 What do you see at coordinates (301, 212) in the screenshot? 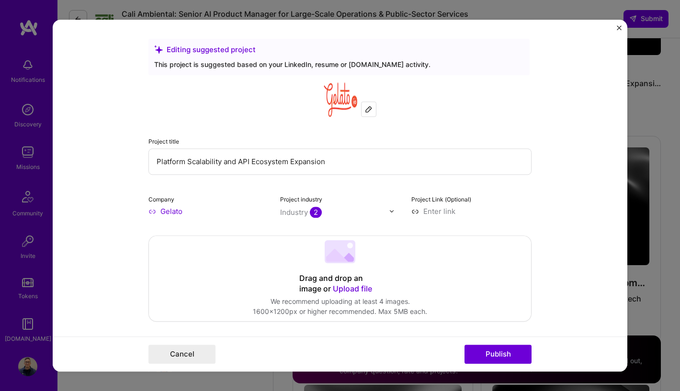
I see `div: Industry` at bounding box center [301, 212].